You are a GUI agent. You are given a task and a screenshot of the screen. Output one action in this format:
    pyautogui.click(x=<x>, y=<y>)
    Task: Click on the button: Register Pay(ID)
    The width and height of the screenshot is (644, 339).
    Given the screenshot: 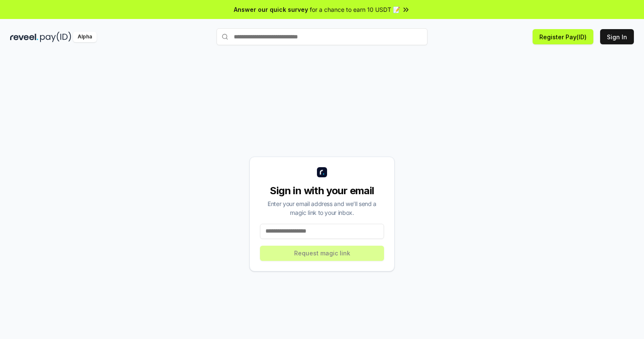 What is the action you would take?
    pyautogui.click(x=563, y=37)
    